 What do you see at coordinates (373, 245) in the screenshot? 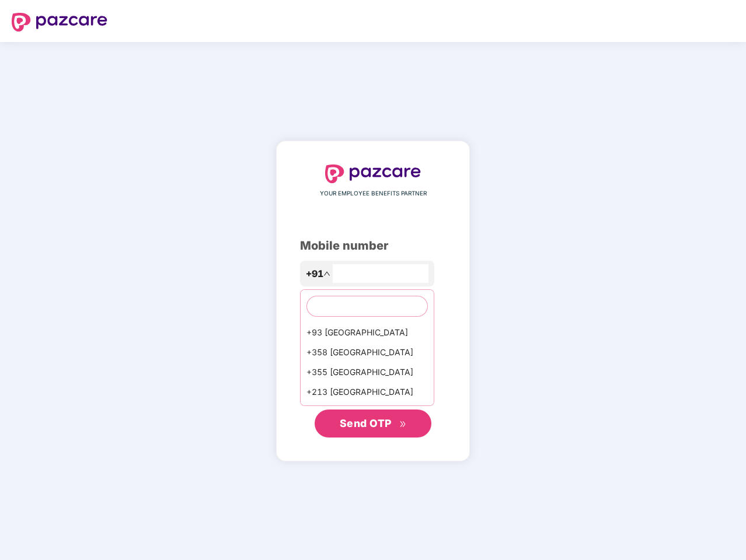
I see `div: Mobile number` at bounding box center [373, 245].